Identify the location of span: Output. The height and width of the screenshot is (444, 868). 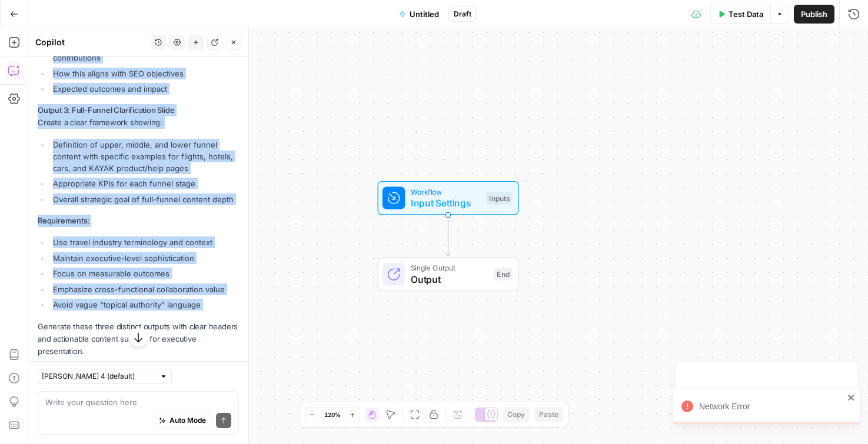
(449, 279).